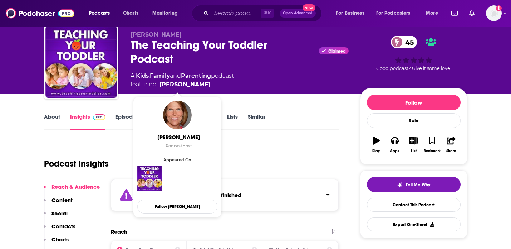 The image size is (511, 249). Describe the element at coordinates (59, 229) in the screenshot. I see `button: Contacts` at that location.